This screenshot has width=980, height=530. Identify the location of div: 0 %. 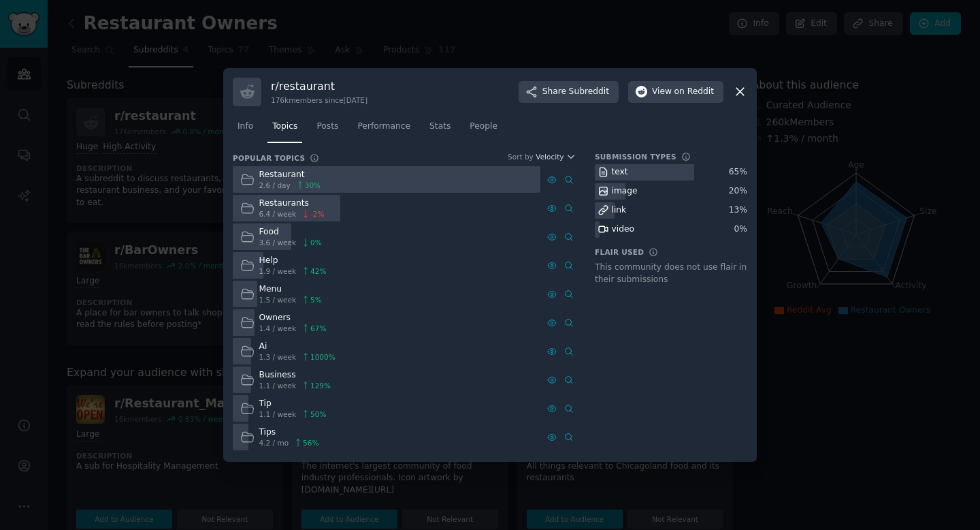
(741, 230).